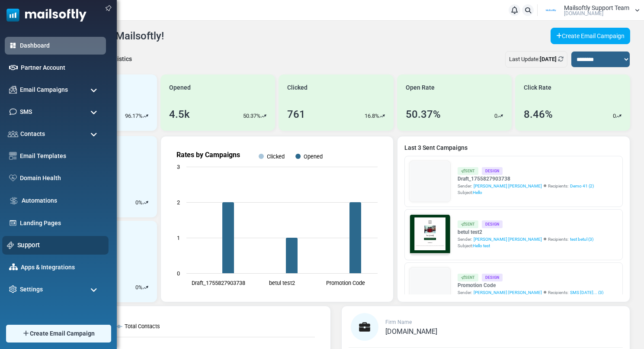 The width and height of the screenshot is (644, 349). Describe the element at coordinates (13, 223) in the screenshot. I see `img: landing_pages.svg` at that location.